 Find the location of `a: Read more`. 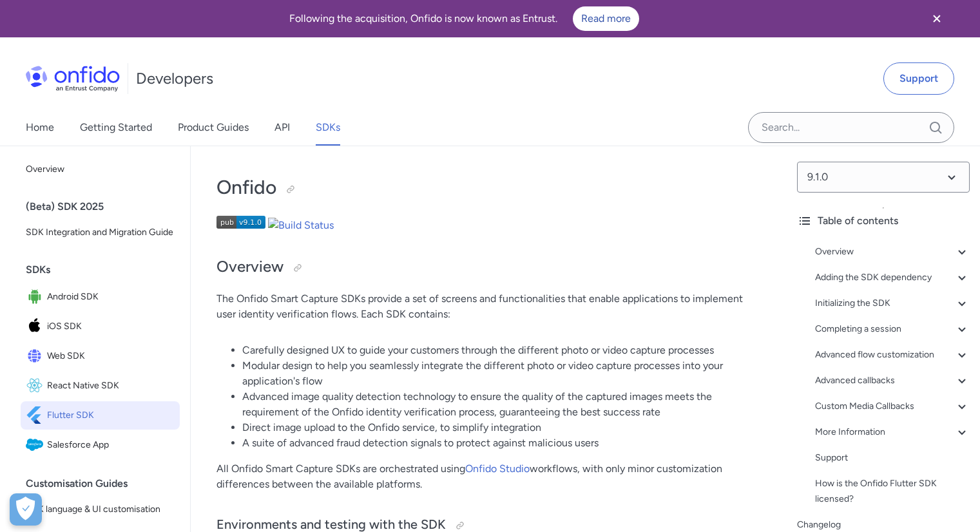

a: Read more is located at coordinates (606, 19).